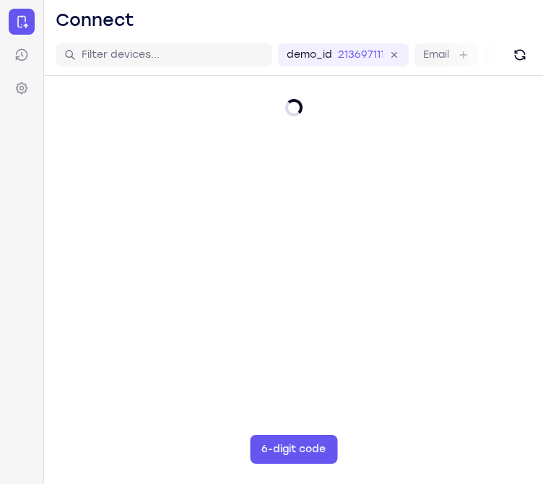 The image size is (543, 484). Describe the element at coordinates (173, 55) in the screenshot. I see `input: Filter devices...` at that location.